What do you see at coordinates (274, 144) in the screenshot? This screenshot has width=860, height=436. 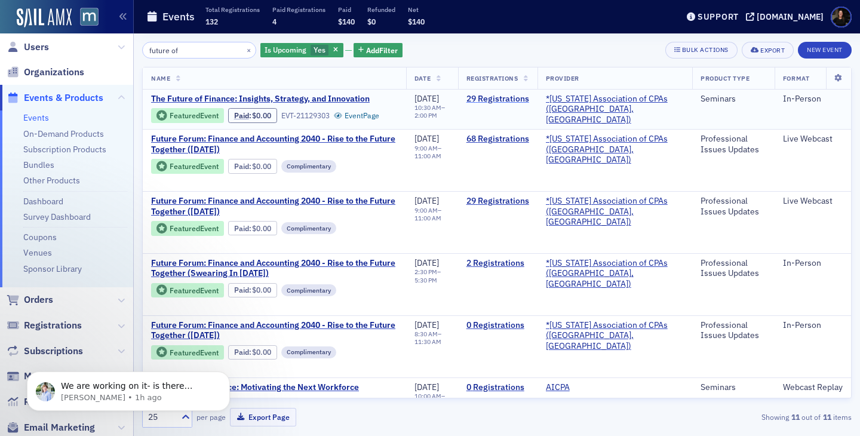 I see `span: Future Forum: Finance and Accounting 2040 - Rise to the Future Together (October 2025)` at bounding box center [274, 144].